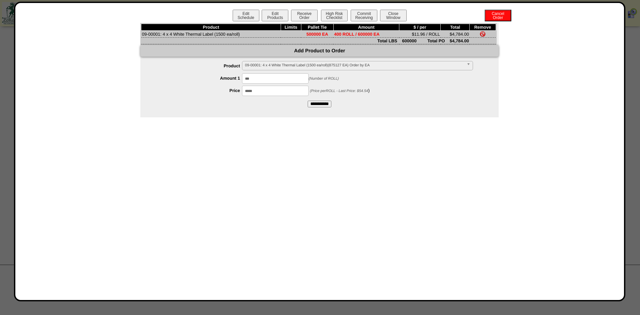 The height and width of the screenshot is (315, 640). What do you see at coordinates (317, 27) in the screenshot?
I see `th: Pallet Tie` at bounding box center [317, 27].